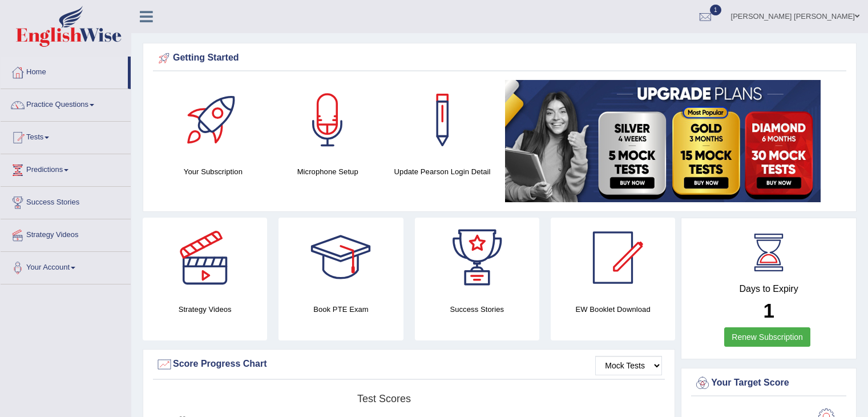 This screenshot has height=417, width=868. I want to click on h4: Days to Expiry, so click(769, 289).